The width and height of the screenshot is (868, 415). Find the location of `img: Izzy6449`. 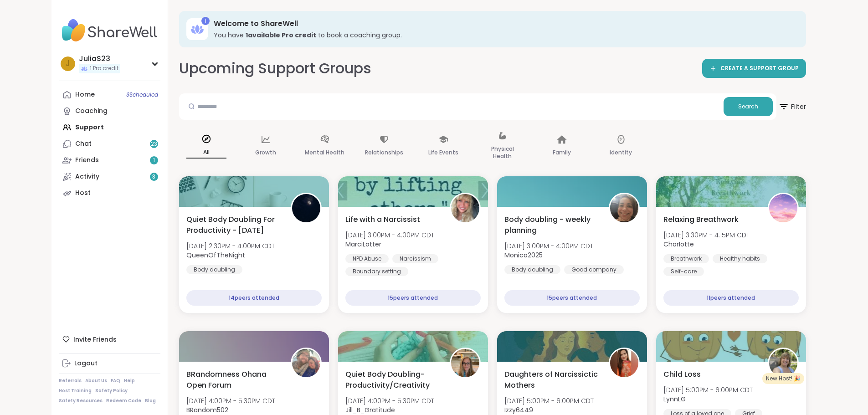

img: Izzy6449 is located at coordinates (624, 363).